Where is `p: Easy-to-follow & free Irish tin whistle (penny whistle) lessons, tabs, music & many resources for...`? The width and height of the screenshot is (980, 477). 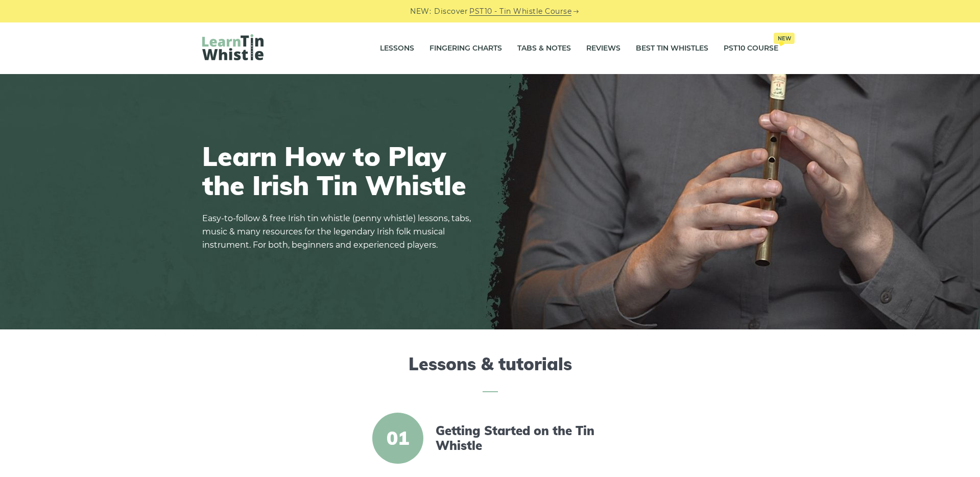
p: Easy-to-follow & free Irish tin whistle (penny whistle) lessons, tabs, music & many resources for... is located at coordinates (340, 232).